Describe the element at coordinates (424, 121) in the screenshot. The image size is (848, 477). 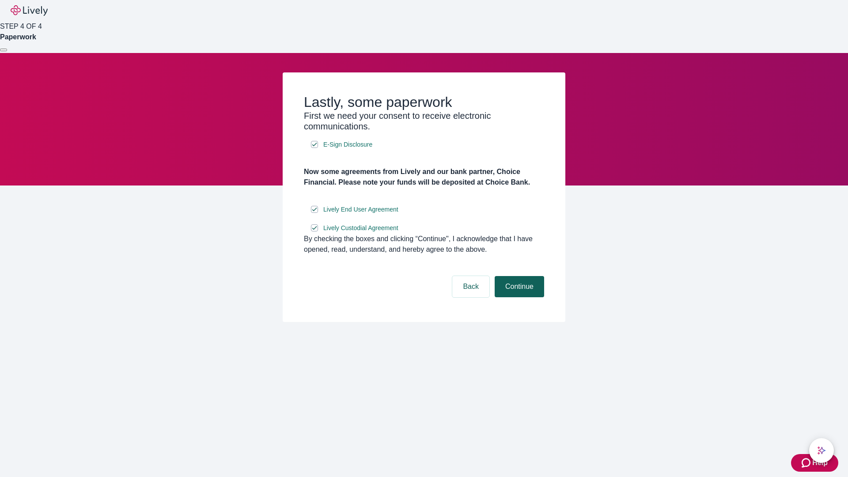
I see `h3: First we need your consent to receive electronic communications.` at that location.